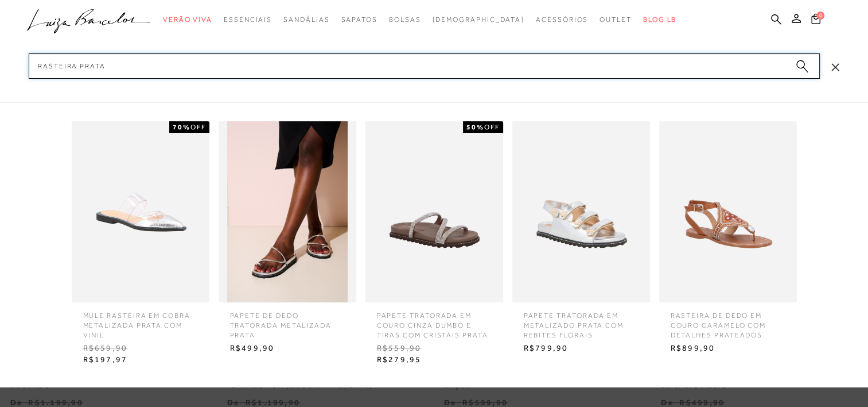  I want to click on span: Acessórios, so click(562, 19).